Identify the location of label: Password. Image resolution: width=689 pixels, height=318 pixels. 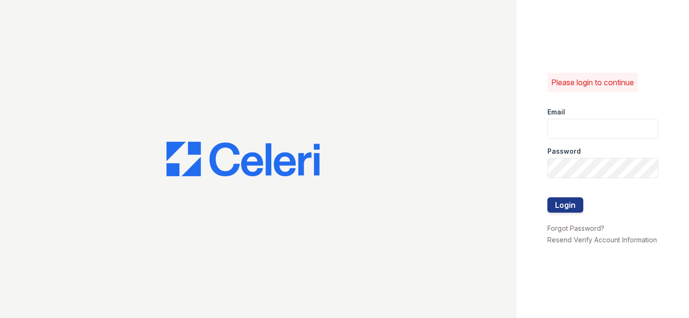
(564, 151).